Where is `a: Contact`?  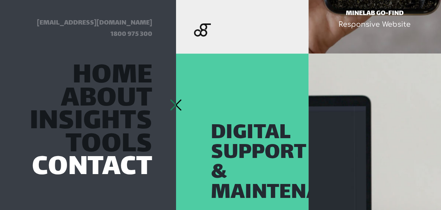 a: Contact is located at coordinates (92, 168).